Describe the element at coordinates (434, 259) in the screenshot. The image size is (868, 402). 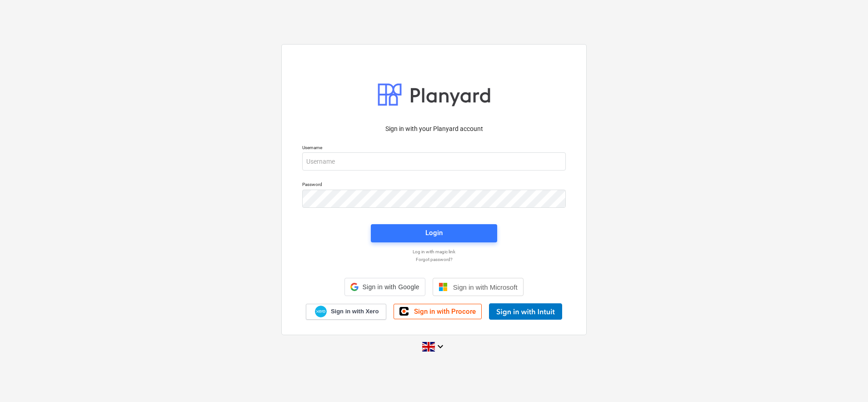
I see `p: Forgot password?` at that location.